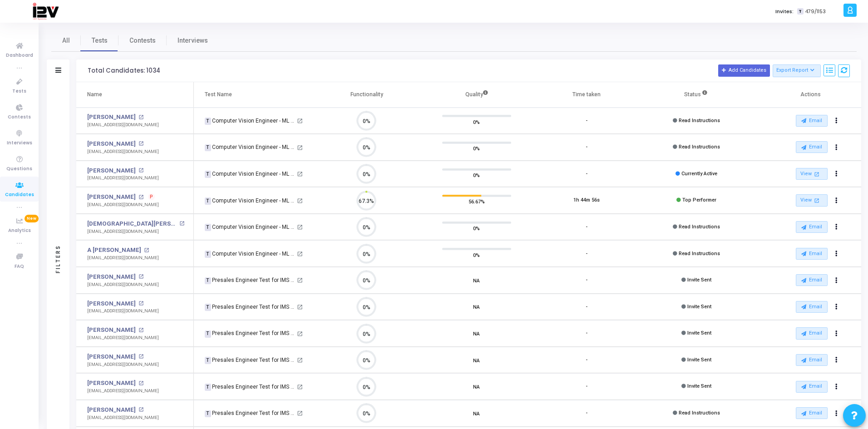 The height and width of the screenshot is (429, 868). Describe the element at coordinates (785, 11) in the screenshot. I see `label: Invites:` at that location.